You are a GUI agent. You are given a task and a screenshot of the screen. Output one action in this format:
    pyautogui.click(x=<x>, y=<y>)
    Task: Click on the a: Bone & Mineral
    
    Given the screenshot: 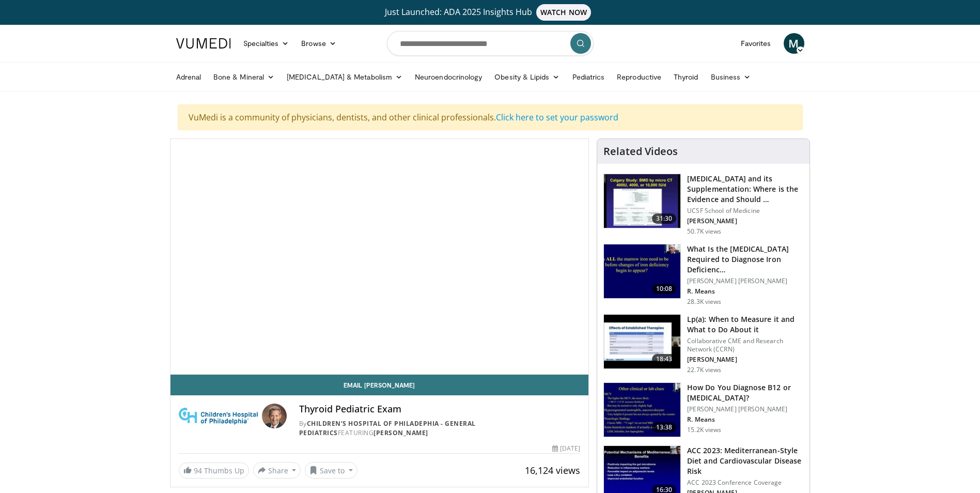 What is the action you would take?
    pyautogui.click(x=244, y=77)
    